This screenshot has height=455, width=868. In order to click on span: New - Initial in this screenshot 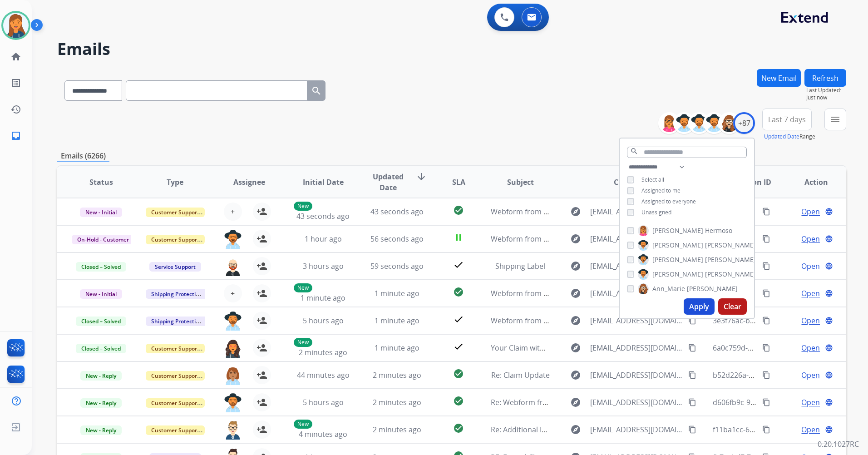, I will do `click(101, 212)`.